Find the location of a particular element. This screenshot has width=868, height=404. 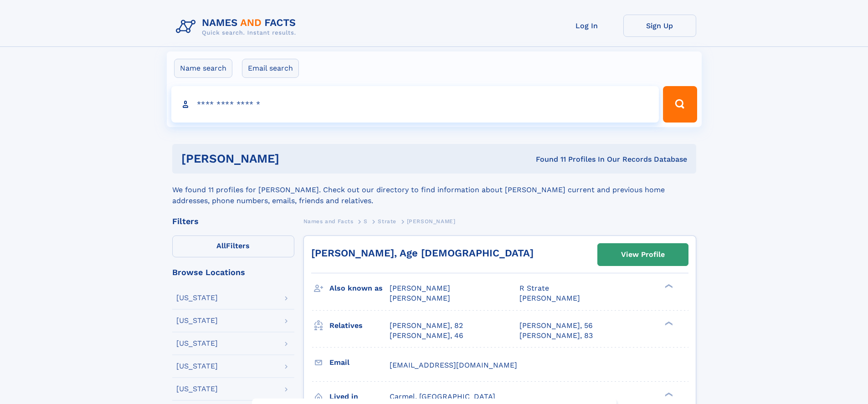

h3: Also known as is located at coordinates (360, 288).